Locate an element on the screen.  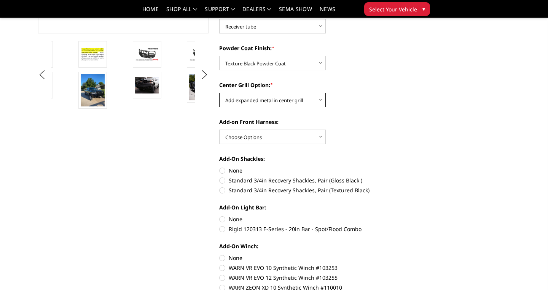
a: Home is located at coordinates (150, 12).